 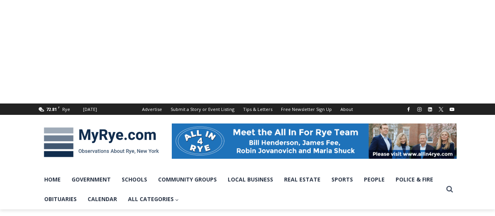 I want to click on a: Advertise, so click(x=152, y=109).